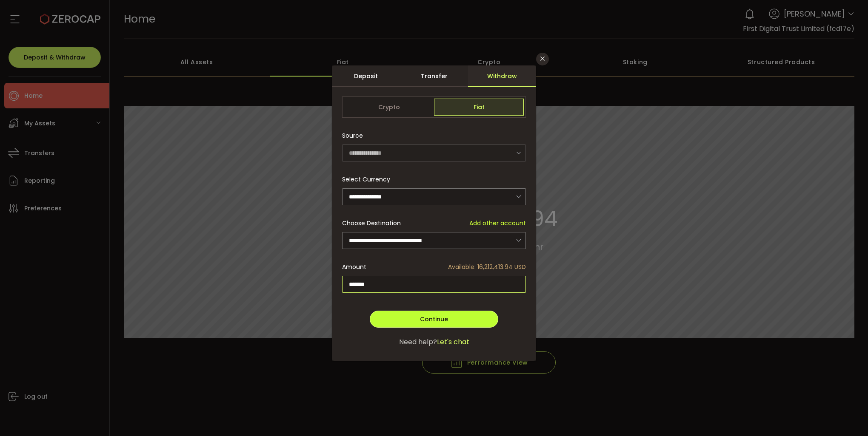 This screenshot has height=436, width=868. I want to click on div: dialog, so click(434, 213).